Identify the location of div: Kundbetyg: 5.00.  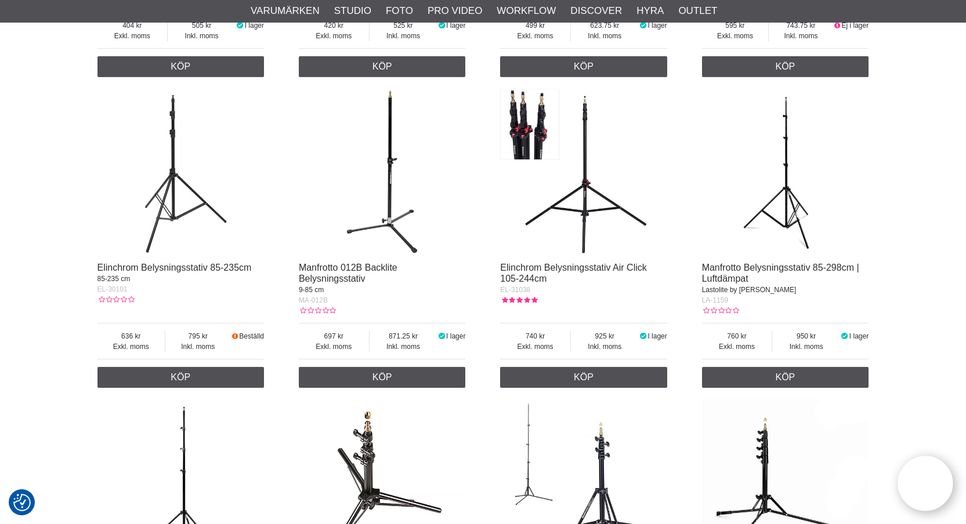
(519, 300).